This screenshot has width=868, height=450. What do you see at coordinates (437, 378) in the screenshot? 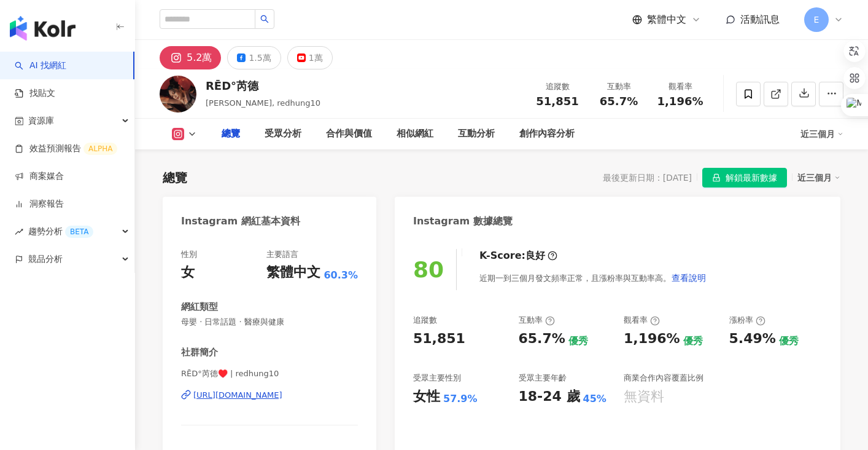
I see `div: 受眾主要性別` at bounding box center [437, 378].